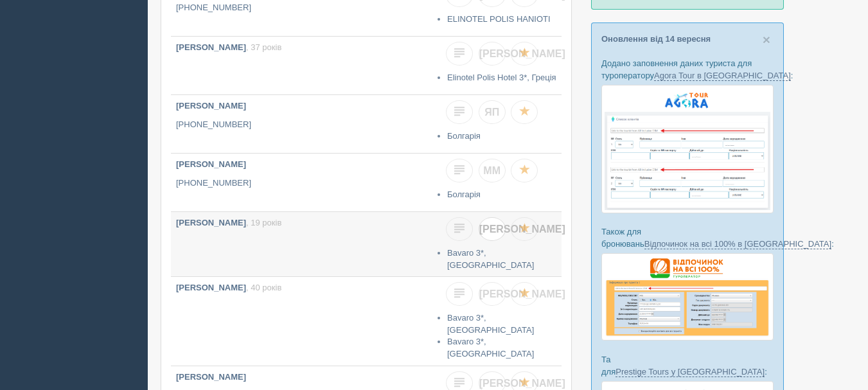 The width and height of the screenshot is (868, 390). Describe the element at coordinates (687, 238) in the screenshot. I see `p: Також для бронювань :` at that location.